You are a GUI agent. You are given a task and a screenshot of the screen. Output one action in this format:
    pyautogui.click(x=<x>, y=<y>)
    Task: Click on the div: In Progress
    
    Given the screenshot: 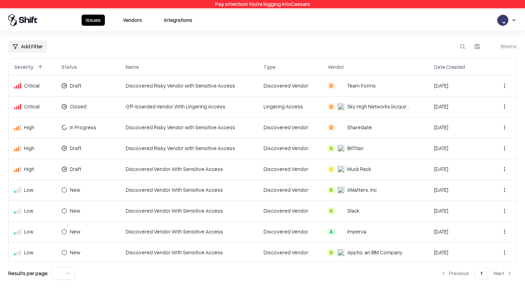 What is the action you would take?
    pyautogui.click(x=83, y=127)
    